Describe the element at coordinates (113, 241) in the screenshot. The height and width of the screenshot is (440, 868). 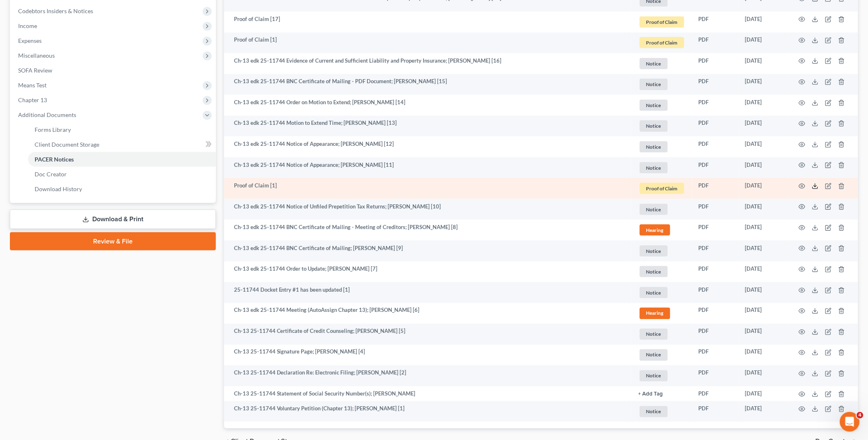
I see `a: Review & File` at that location.